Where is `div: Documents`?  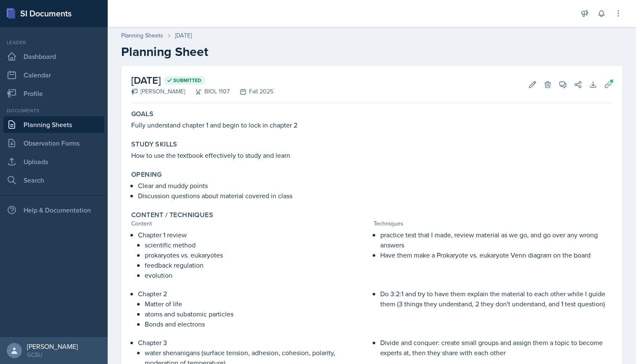
div: Documents is located at coordinates (54, 111).